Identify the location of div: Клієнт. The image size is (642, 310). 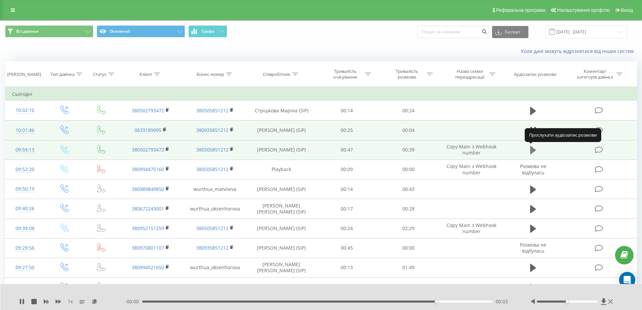
(146, 74).